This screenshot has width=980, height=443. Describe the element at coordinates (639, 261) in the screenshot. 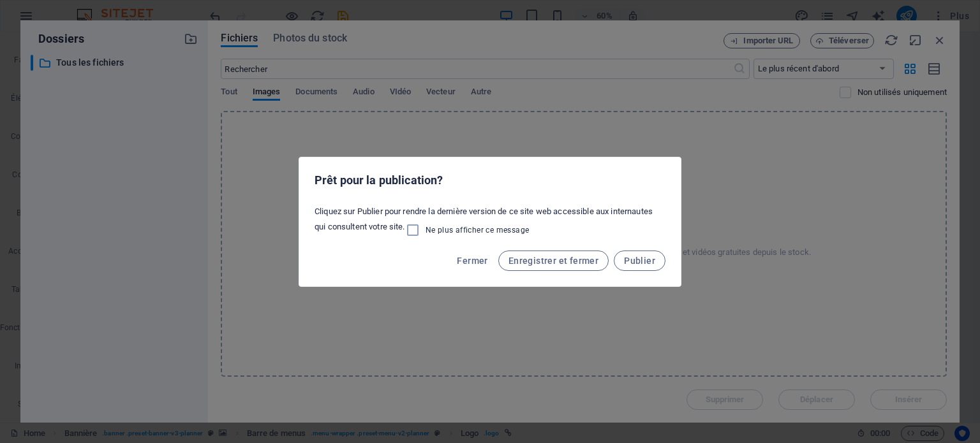

I see `button: Publier` at that location.